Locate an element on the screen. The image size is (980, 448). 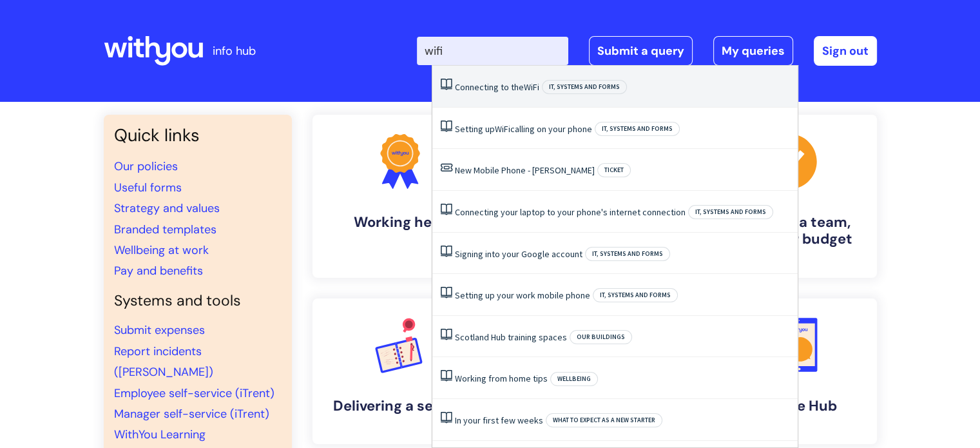
input: Search is located at coordinates (492, 51).